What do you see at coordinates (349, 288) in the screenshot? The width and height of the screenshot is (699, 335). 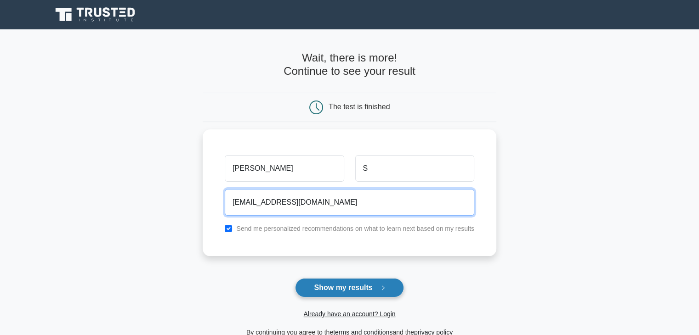 I see `button: Show my results` at bounding box center [349, 288].